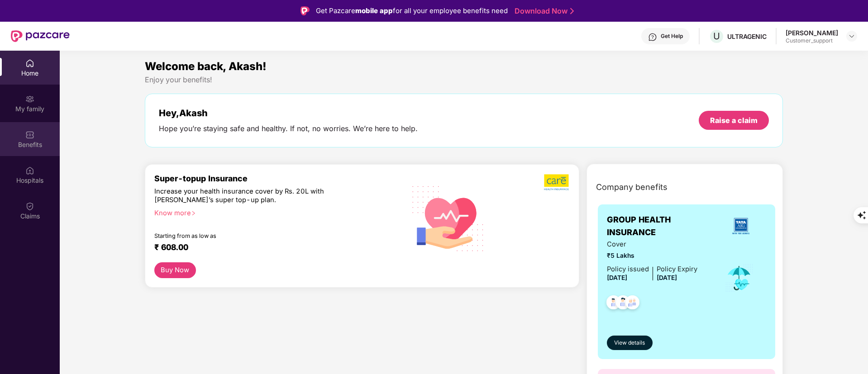 This screenshot has height=374, width=868. I want to click on span: U, so click(716, 36).